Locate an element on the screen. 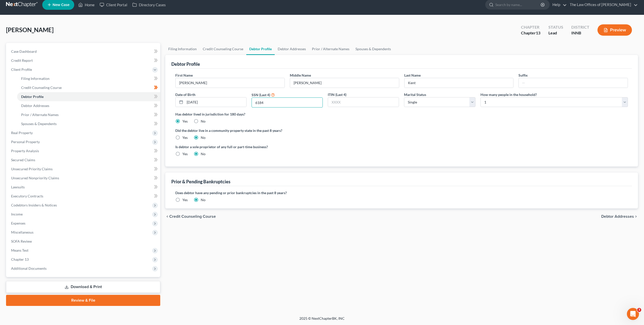  a: Unsecured Nonpriority Claims is located at coordinates (84, 178).